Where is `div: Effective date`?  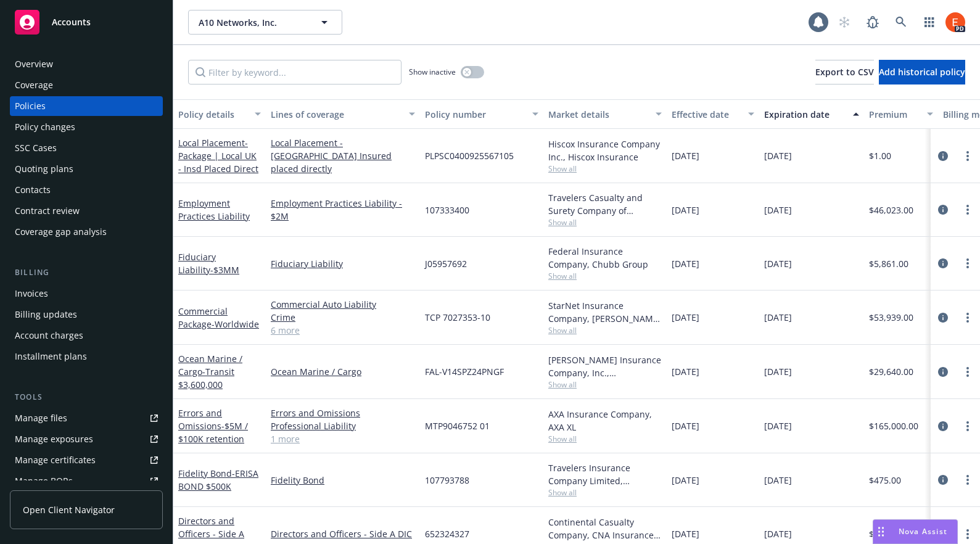
div: Effective date is located at coordinates (706, 114).